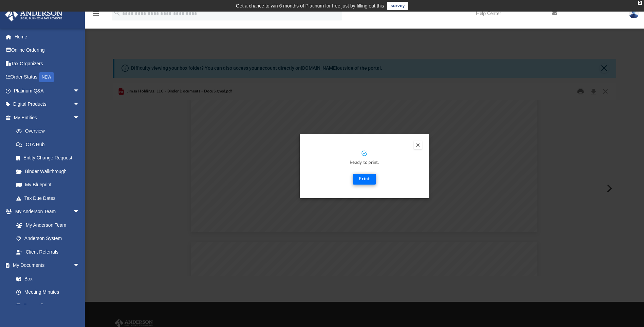  What do you see at coordinates (46, 225) in the screenshot?
I see `a: My Anderson Team` at bounding box center [46, 225].